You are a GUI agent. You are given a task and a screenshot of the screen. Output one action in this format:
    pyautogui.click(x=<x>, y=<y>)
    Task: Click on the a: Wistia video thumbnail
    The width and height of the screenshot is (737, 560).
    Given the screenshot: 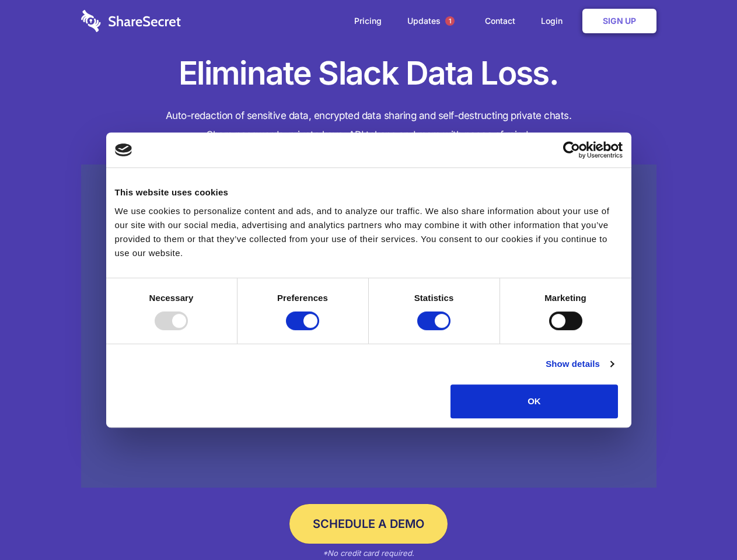 What is the action you would take?
    pyautogui.click(x=368, y=326)
    